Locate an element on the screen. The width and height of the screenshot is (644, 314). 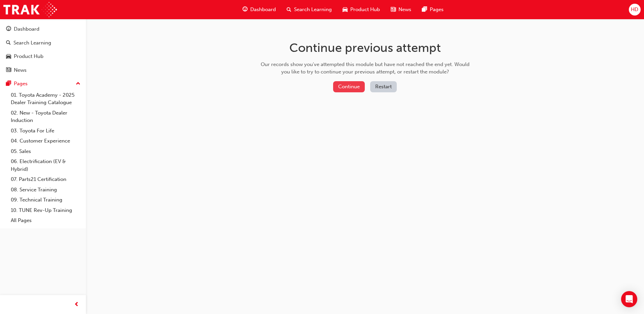
button: Continue is located at coordinates (349, 86).